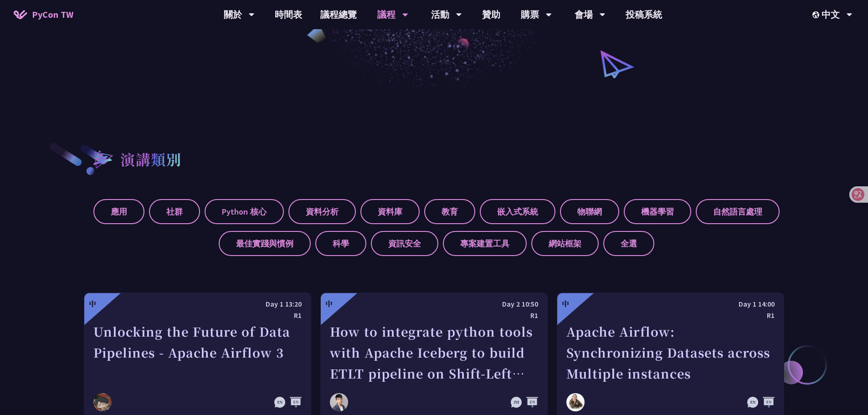  Describe the element at coordinates (670, 304) in the screenshot. I see `div: Day 1 14:00` at that location.